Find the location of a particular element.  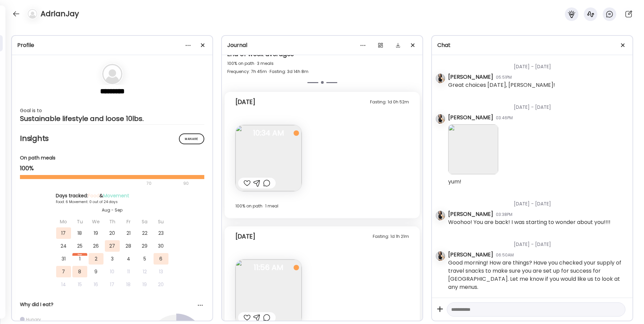

div: Mo is located at coordinates (63, 222).